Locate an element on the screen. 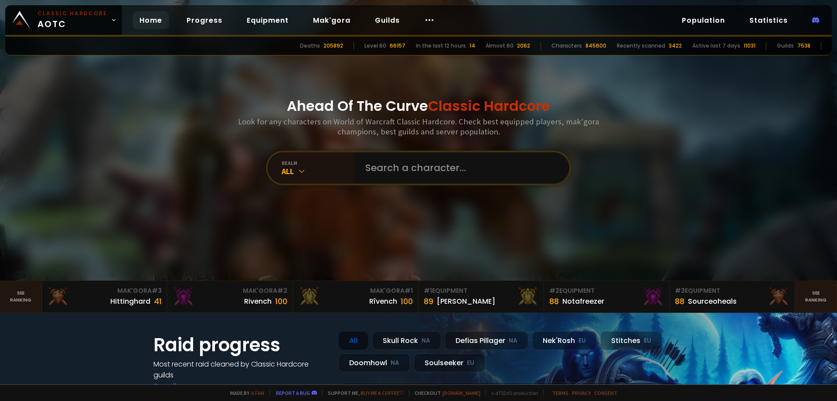 The image size is (837, 401). h1: Raid progress is located at coordinates (241, 344).